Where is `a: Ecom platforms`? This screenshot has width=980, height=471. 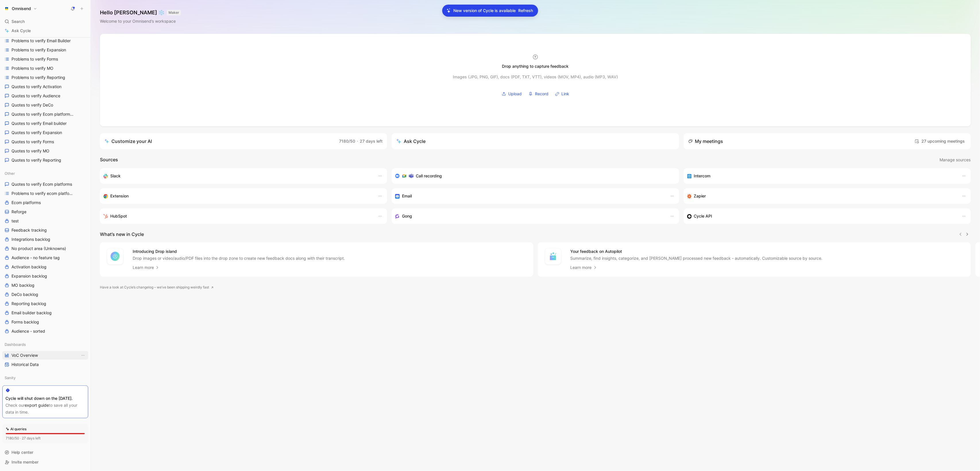
a: Ecom platforms is located at coordinates (45, 202).